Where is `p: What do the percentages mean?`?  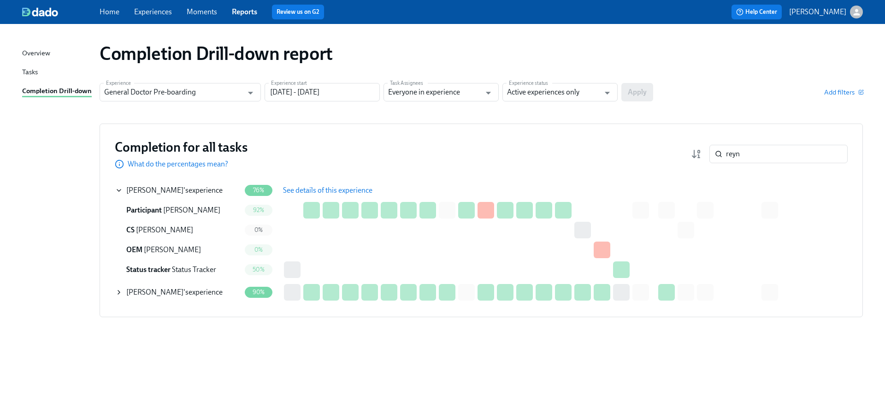 p: What do the percentages mean? is located at coordinates (178, 164).